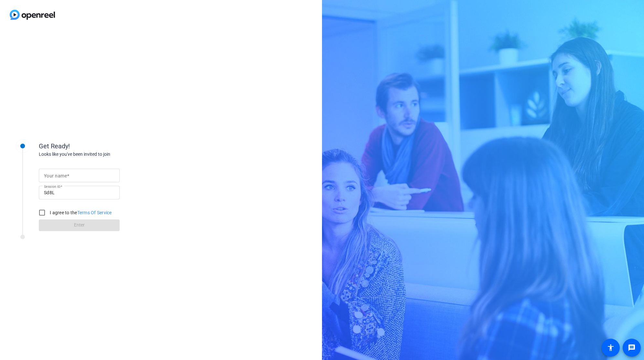 This screenshot has width=644, height=360. What do you see at coordinates (632, 348) in the screenshot?
I see `mat-icon: message` at bounding box center [632, 348].